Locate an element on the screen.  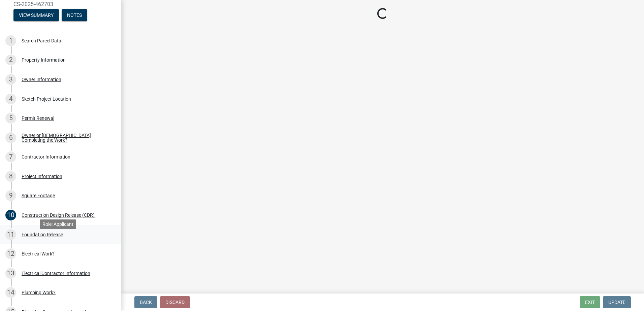
span: Update is located at coordinates (617, 303).